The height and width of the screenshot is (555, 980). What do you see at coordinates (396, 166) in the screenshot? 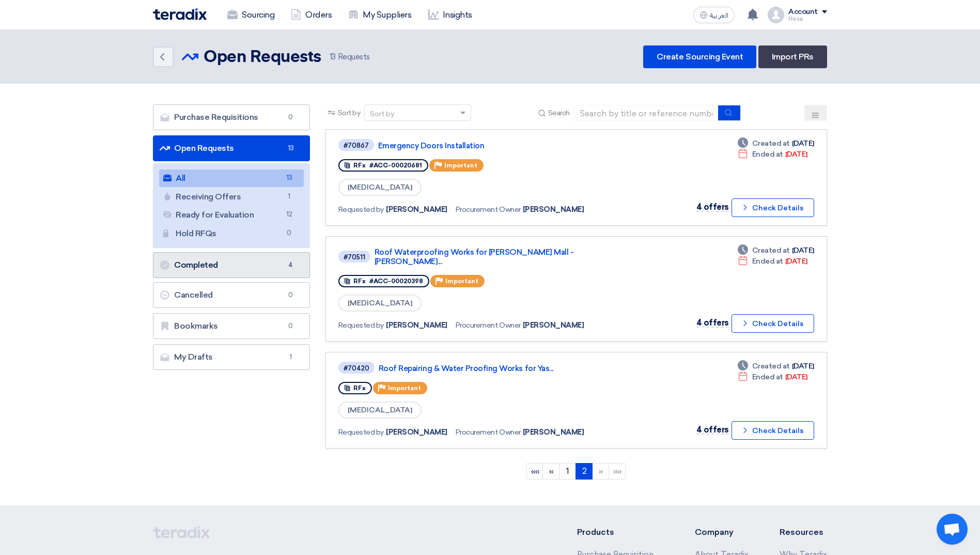
I see `span: #ACC-00020681` at bounding box center [396, 166].